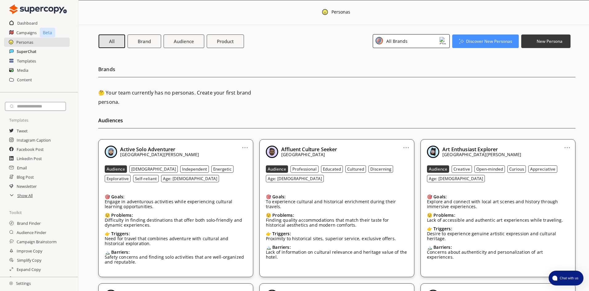 The width and height of the screenshot is (589, 291). What do you see at coordinates (381, 169) in the screenshot?
I see `button: Discerning` at bounding box center [381, 169].